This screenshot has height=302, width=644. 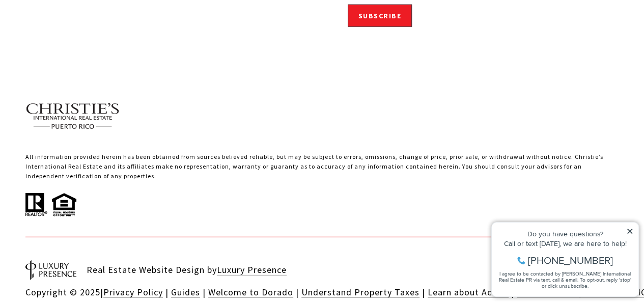 What do you see at coordinates (251, 269) in the screenshot?
I see `a: Luxury Presence` at bounding box center [251, 269].